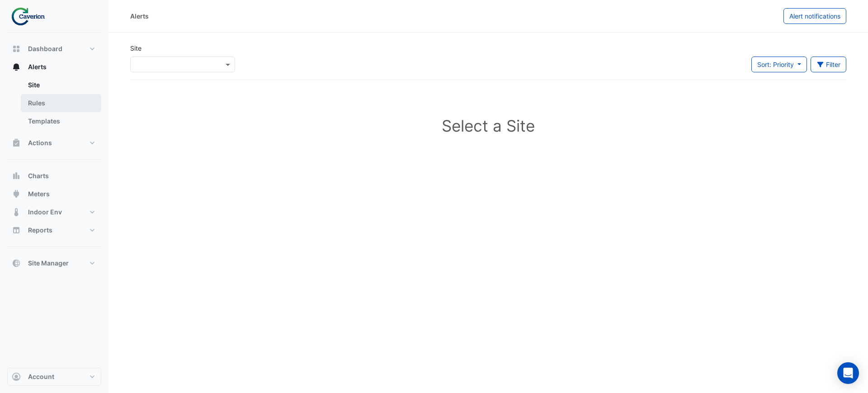 The image size is (868, 393). What do you see at coordinates (38, 176) in the screenshot?
I see `span: Charts` at bounding box center [38, 176].